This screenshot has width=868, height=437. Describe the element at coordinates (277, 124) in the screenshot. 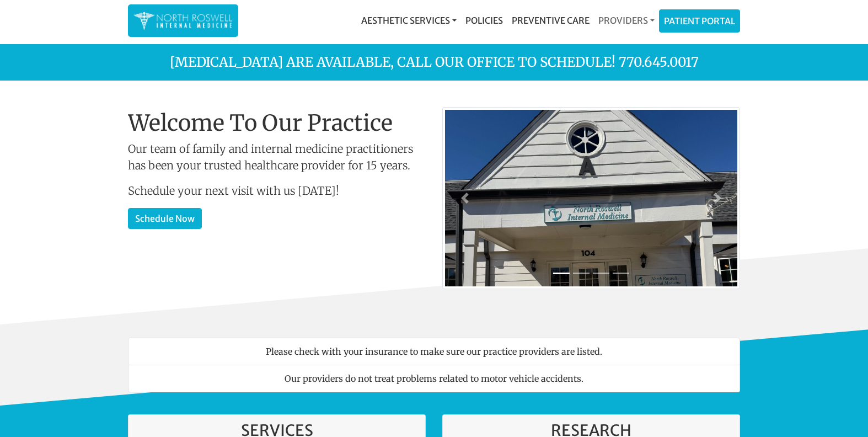

I see `h1: Welcome To Our Practice` at that location.